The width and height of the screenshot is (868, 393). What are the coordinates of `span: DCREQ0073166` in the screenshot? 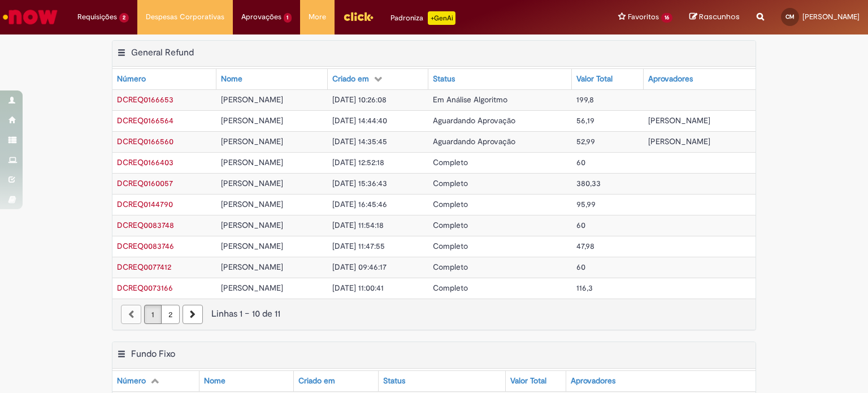 It's located at (145, 288).